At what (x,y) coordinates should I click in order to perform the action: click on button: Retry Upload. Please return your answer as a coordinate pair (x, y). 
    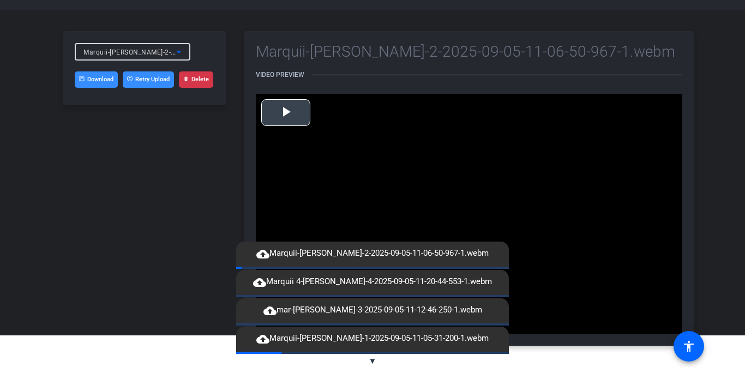
    Looking at the image, I should click on (148, 80).